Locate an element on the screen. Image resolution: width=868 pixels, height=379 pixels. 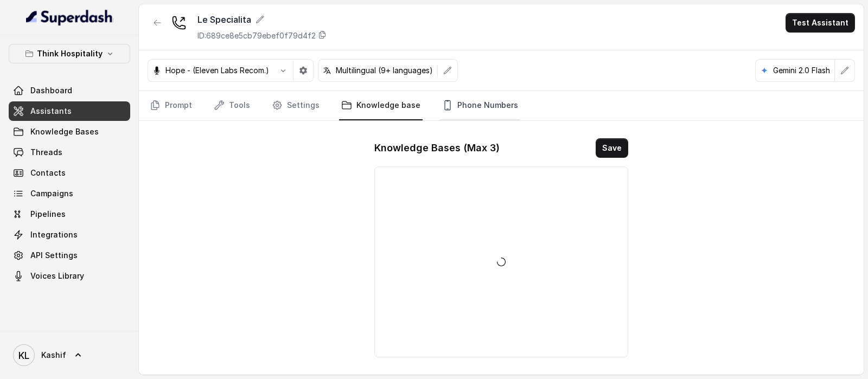
a: Campaigns is located at coordinates (69, 194).